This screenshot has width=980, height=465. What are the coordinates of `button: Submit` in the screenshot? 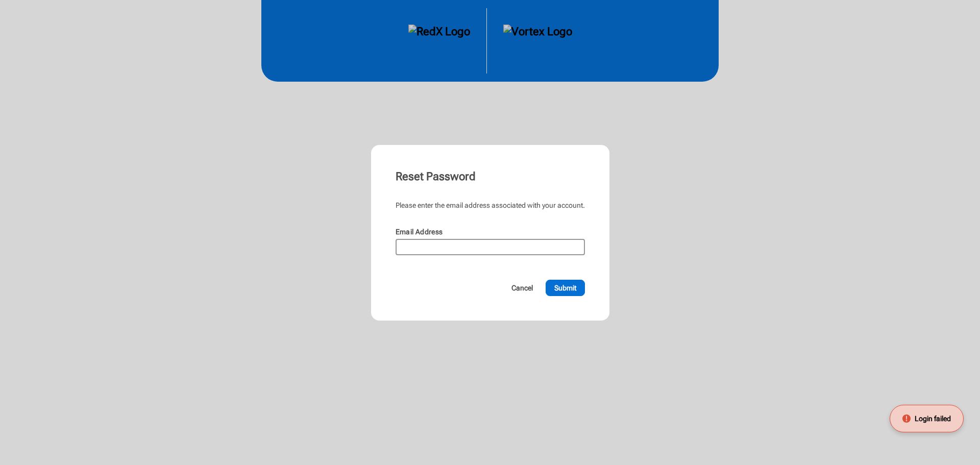 It's located at (565, 288).